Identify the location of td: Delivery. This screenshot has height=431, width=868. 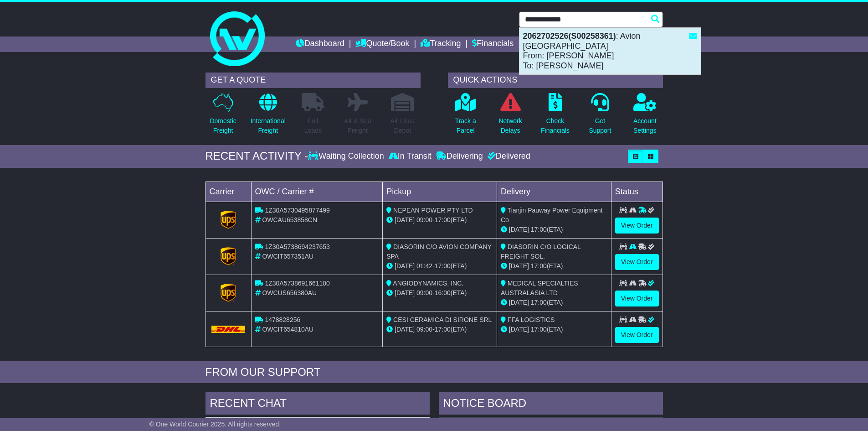
(553, 191).